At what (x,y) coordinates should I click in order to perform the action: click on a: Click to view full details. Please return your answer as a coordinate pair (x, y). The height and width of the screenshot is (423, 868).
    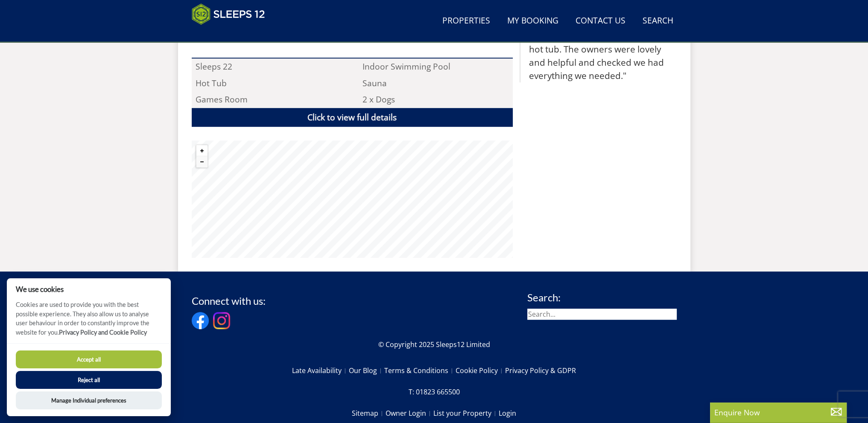
    Looking at the image, I should click on (352, 118).